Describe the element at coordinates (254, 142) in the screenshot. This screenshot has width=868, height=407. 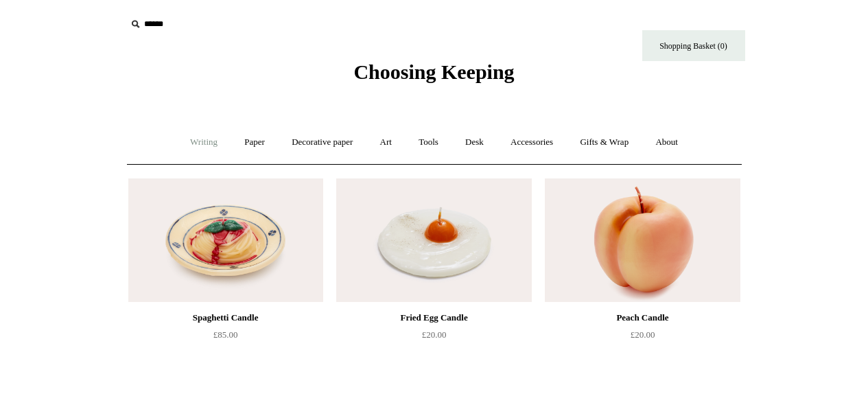
I see `a: Paper` at that location.